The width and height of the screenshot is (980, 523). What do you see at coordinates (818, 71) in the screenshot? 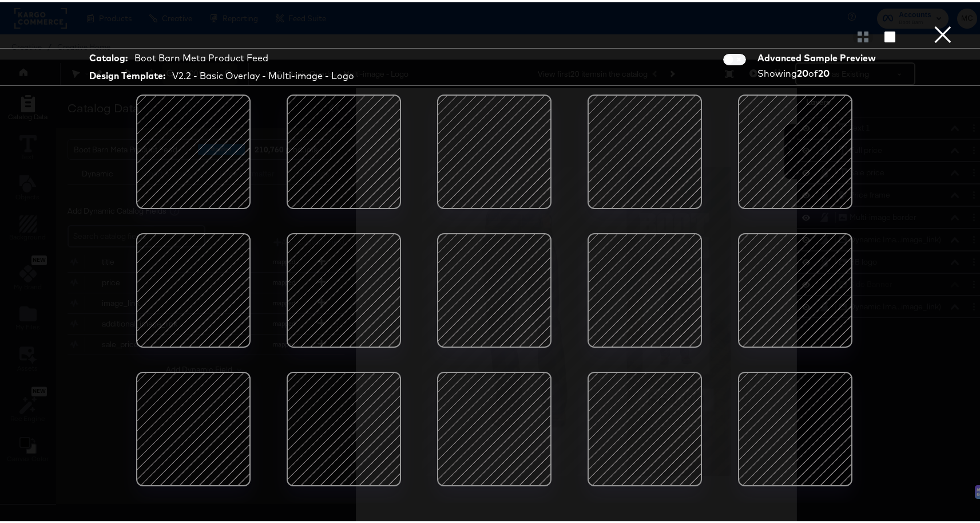
I see `div: Showing of` at bounding box center [818, 71].